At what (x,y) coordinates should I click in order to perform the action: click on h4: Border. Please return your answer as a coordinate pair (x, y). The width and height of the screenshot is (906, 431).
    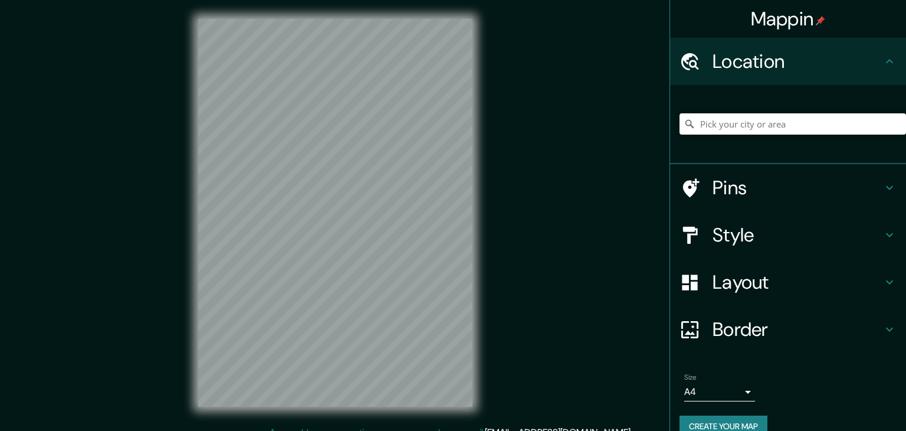
    Looking at the image, I should click on (798, 329).